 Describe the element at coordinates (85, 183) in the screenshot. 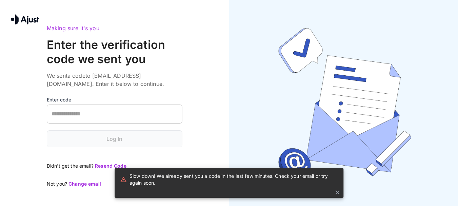

I see `span: Change email` at that location.